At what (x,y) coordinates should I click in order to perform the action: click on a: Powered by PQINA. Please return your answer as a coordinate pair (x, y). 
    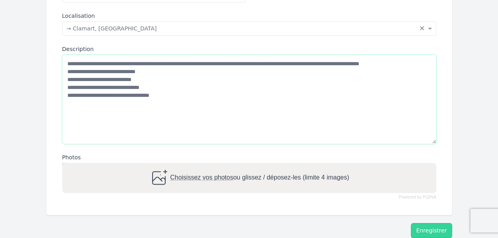
    Looking at the image, I should click on (416, 197).